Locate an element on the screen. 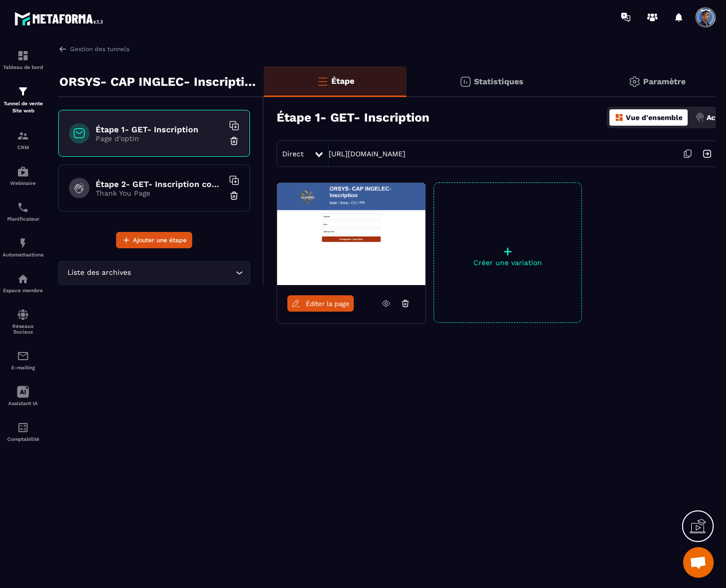  a: social-networksocial-networkRéseaux Sociaux is located at coordinates (23, 321).